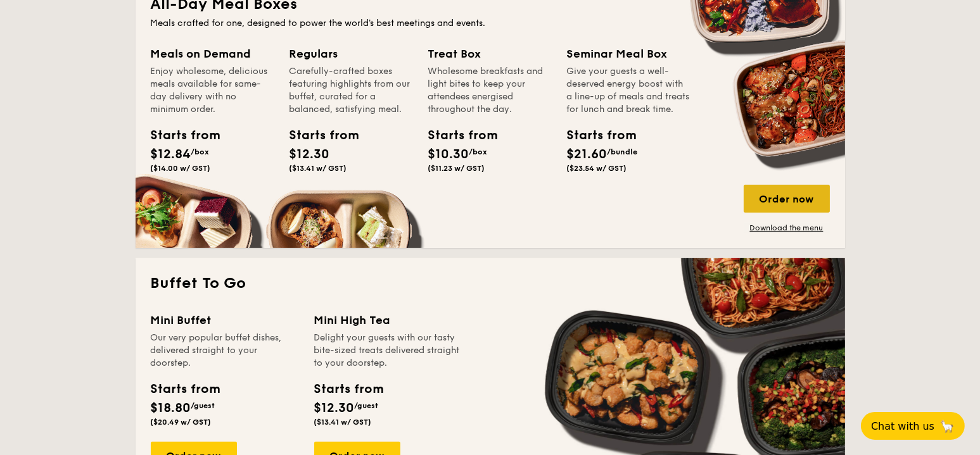  I want to click on div: Our very popular buffet dishes, delivered straight to your doorstep., so click(225, 351).